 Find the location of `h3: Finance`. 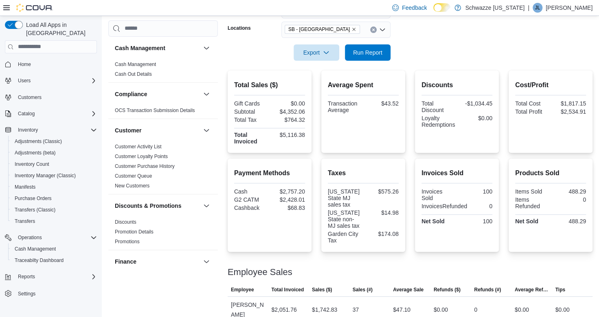

h3: Finance is located at coordinates (125, 261).